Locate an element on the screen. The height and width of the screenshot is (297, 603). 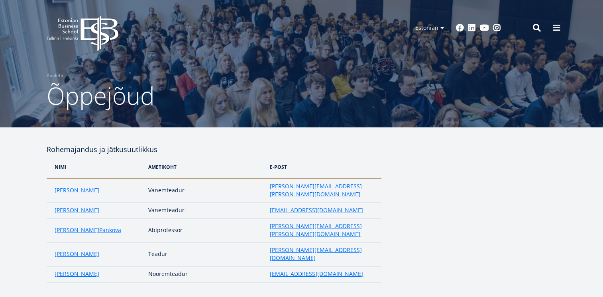
td: Nooremteadur is located at coordinates (205, 274).